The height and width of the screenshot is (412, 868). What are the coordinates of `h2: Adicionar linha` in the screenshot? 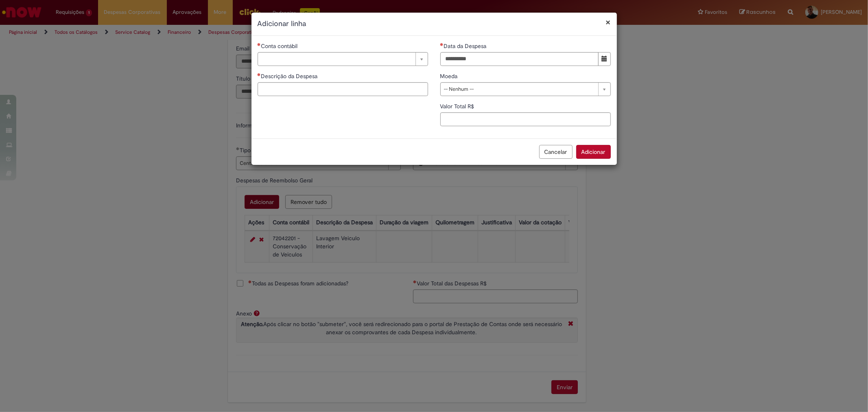 It's located at (434, 24).